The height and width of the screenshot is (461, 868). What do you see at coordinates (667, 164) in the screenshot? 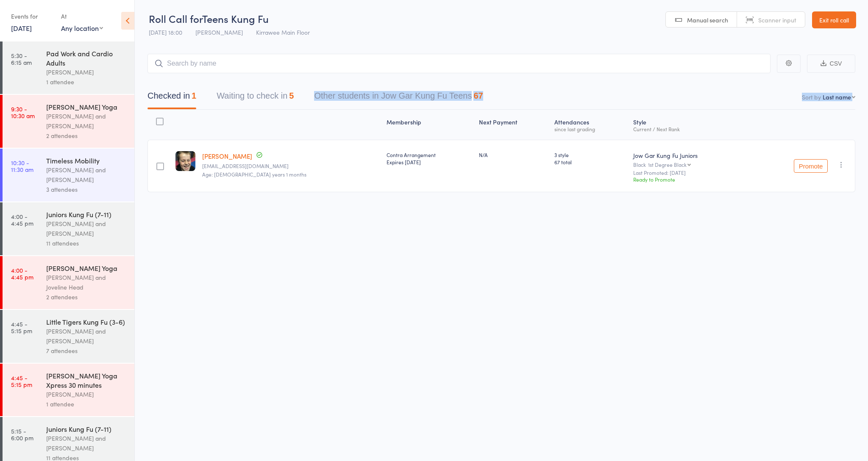
I see `div: 1st Degree Black` at bounding box center [667, 164].